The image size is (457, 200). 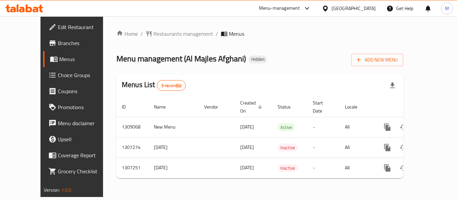 What do you see at coordinates (127, 34) in the screenshot?
I see `a: Home` at bounding box center [127, 34].